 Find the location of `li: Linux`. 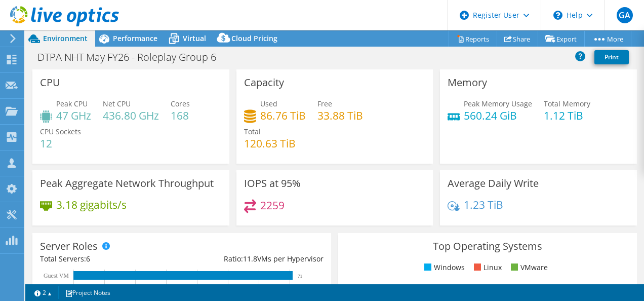

li: Linux is located at coordinates (486, 267).